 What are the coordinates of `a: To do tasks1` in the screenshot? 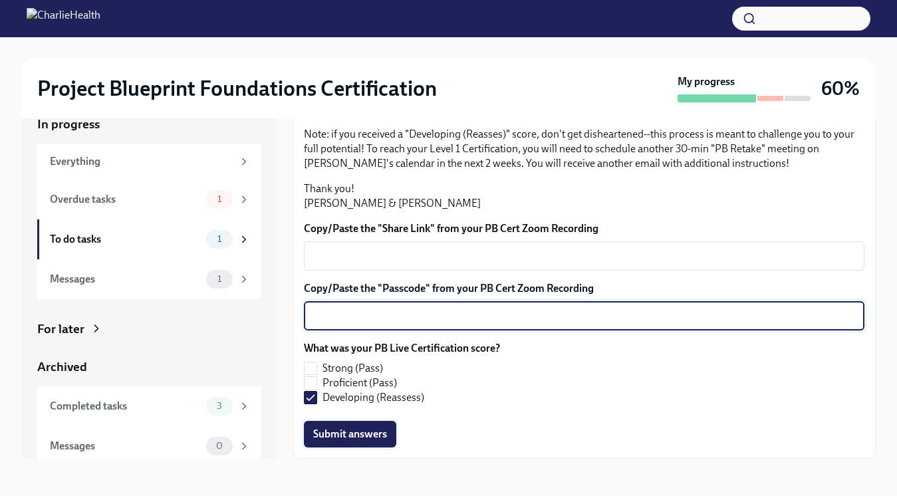 It's located at (149, 239).